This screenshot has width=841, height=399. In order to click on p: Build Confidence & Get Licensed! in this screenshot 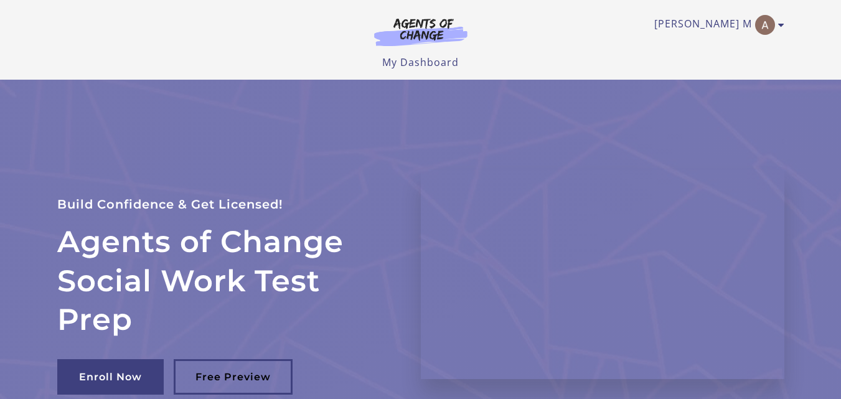, I will do `click(224, 204)`.